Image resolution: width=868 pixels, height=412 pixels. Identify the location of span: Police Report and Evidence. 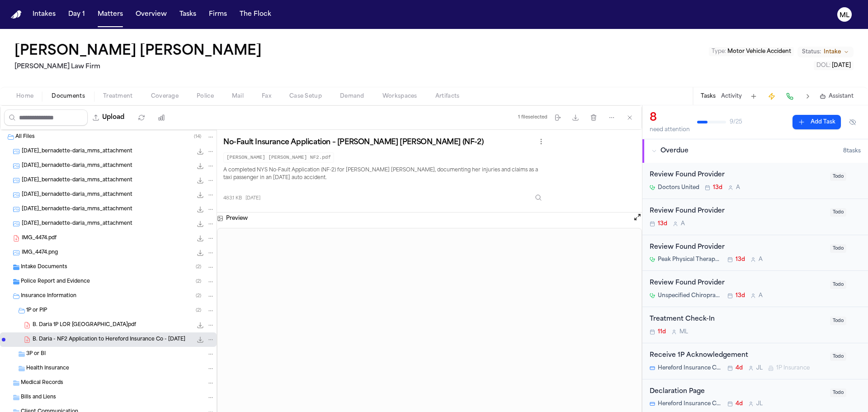
(55, 282).